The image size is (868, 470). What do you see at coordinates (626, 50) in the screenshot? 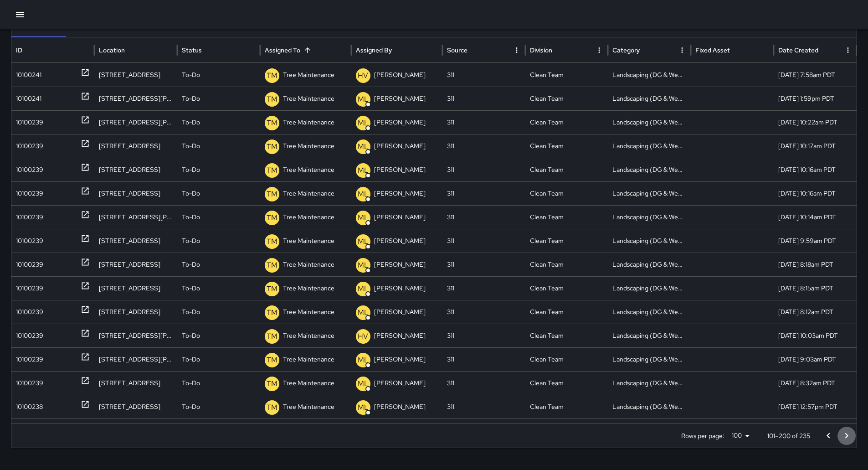
I see `div: Category` at bounding box center [626, 50].